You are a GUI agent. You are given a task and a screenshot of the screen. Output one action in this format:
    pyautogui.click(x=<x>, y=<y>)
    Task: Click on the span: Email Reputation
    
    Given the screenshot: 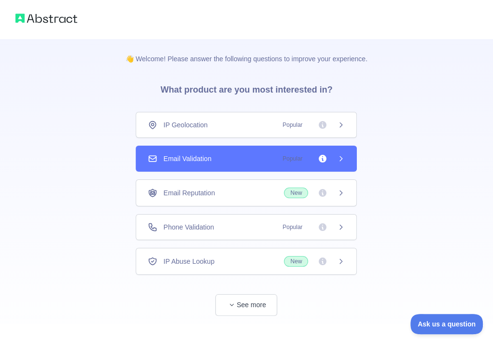 What is the action you would take?
    pyautogui.click(x=189, y=193)
    